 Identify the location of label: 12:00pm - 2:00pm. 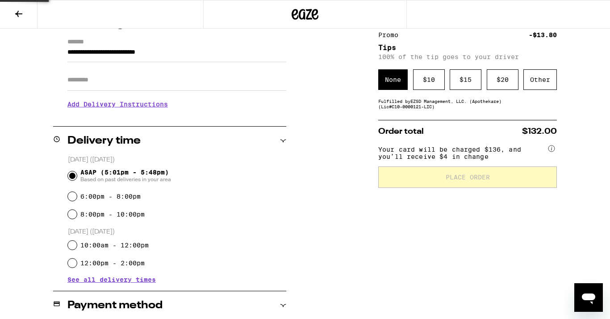
(113, 263).